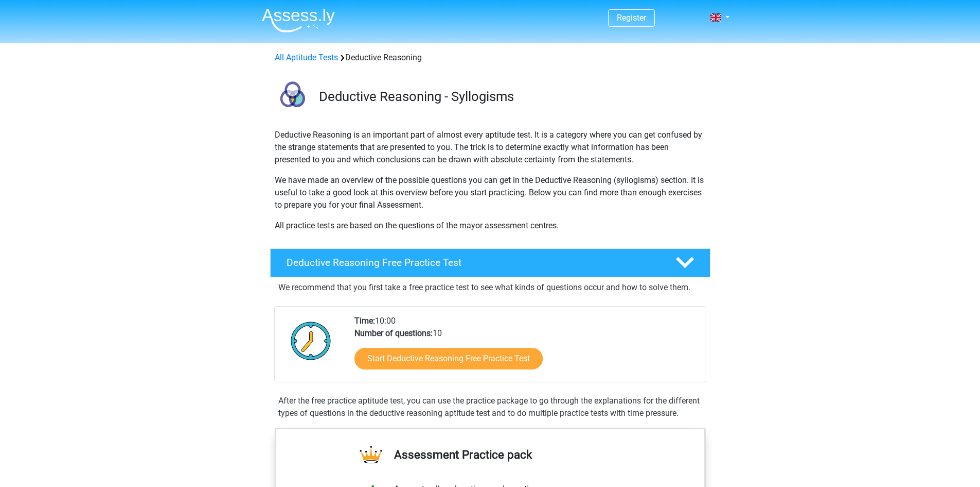  What do you see at coordinates (365, 320) in the screenshot?
I see `b: Time:` at bounding box center [365, 320].